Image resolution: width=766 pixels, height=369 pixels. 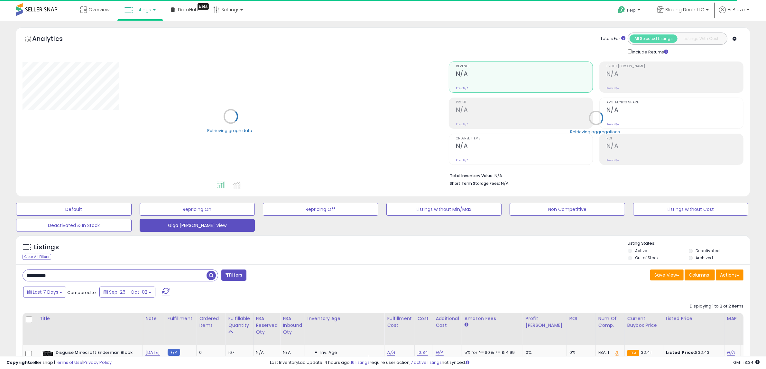 What do you see at coordinates (211, 322) in the screenshot?
I see `div: Ordered Items` at bounding box center [211, 322].